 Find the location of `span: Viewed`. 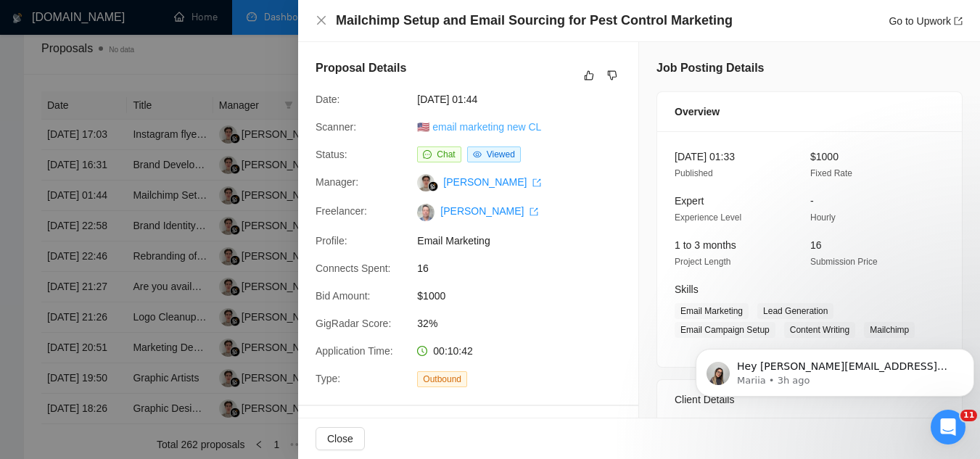

span: Viewed is located at coordinates (501, 154).